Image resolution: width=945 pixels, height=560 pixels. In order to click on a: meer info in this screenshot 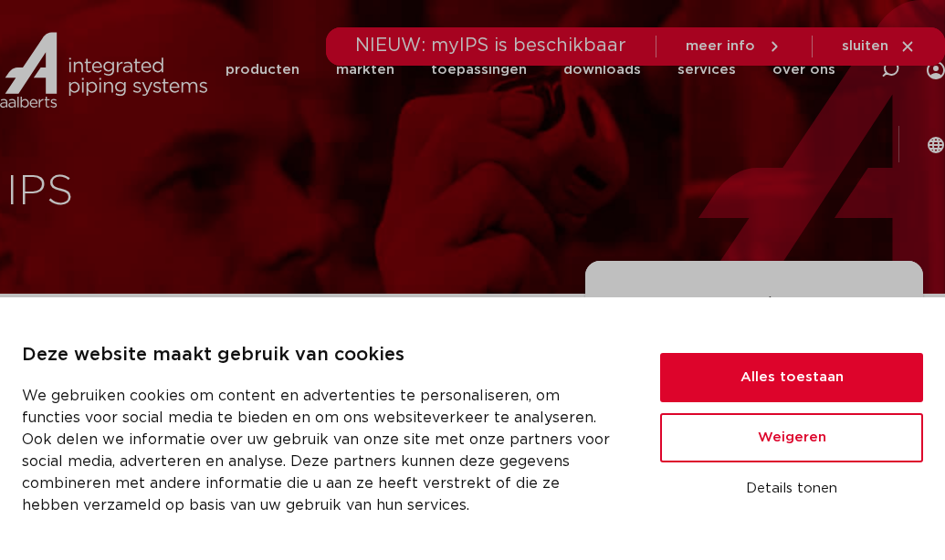, I will do `click(734, 47)`.